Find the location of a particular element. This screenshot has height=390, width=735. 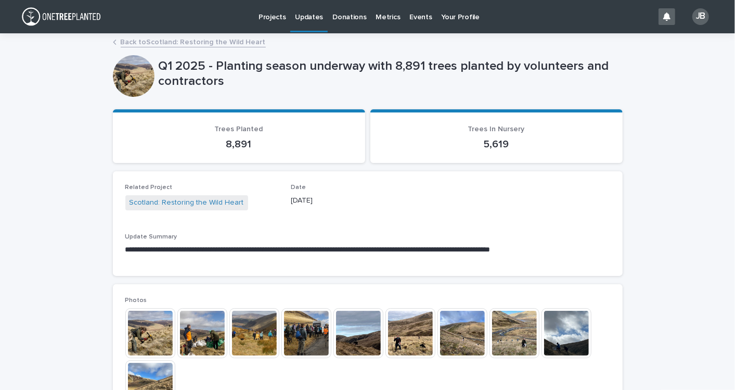

p: Q1 2025 - Planting season underway with 8,891 trees planted by volunteers and contractors is located at coordinates (389, 74).